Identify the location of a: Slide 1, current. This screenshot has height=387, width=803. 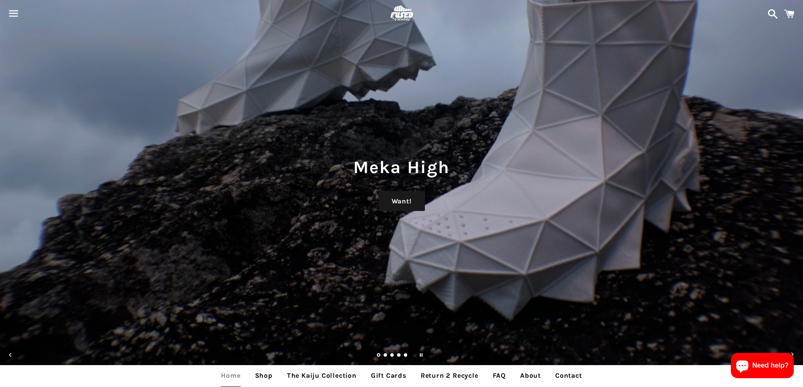
(379, 356).